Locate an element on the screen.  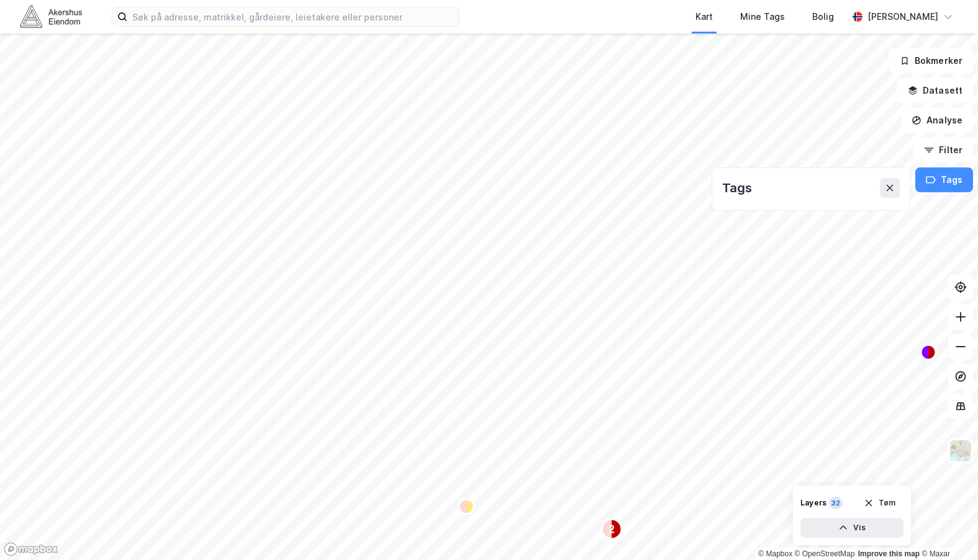
div: Kontrollprogram for chat is located at coordinates (947, 530).